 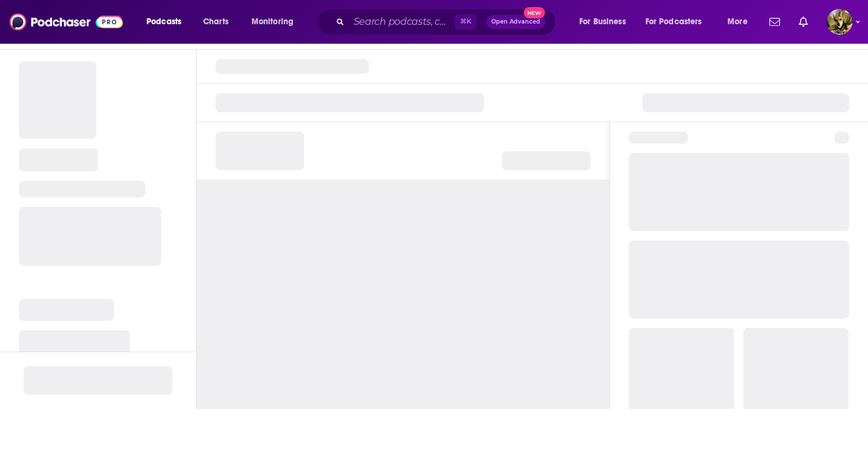 What do you see at coordinates (839, 22) in the screenshot?
I see `span: Logged in as SydneyDemo` at bounding box center [839, 22].